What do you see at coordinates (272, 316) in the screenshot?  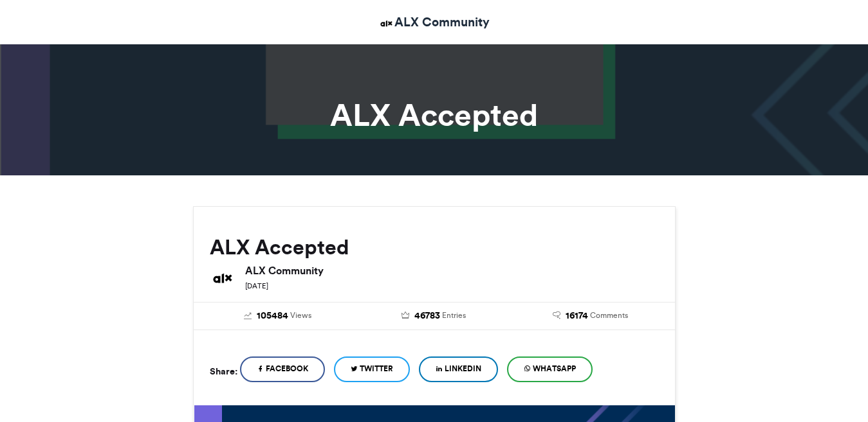 I see `span: 105484` at bounding box center [272, 316].